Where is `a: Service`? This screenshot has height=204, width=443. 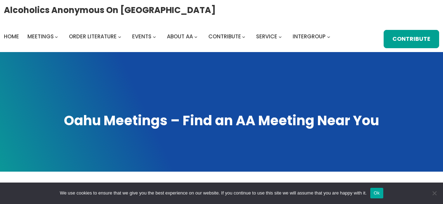
a: Service is located at coordinates (267, 37).